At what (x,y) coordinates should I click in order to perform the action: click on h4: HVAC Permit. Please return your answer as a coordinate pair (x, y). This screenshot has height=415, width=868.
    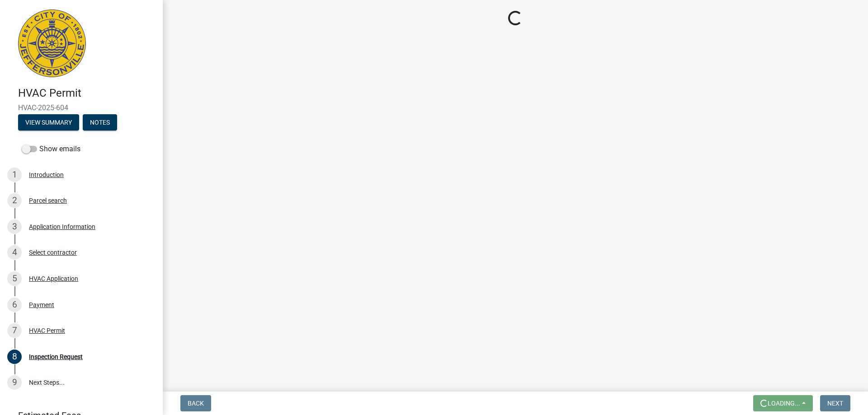
    Looking at the image, I should click on (87, 93).